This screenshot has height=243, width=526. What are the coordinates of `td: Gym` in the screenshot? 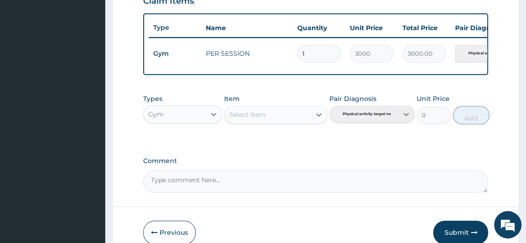 It's located at (175, 53).